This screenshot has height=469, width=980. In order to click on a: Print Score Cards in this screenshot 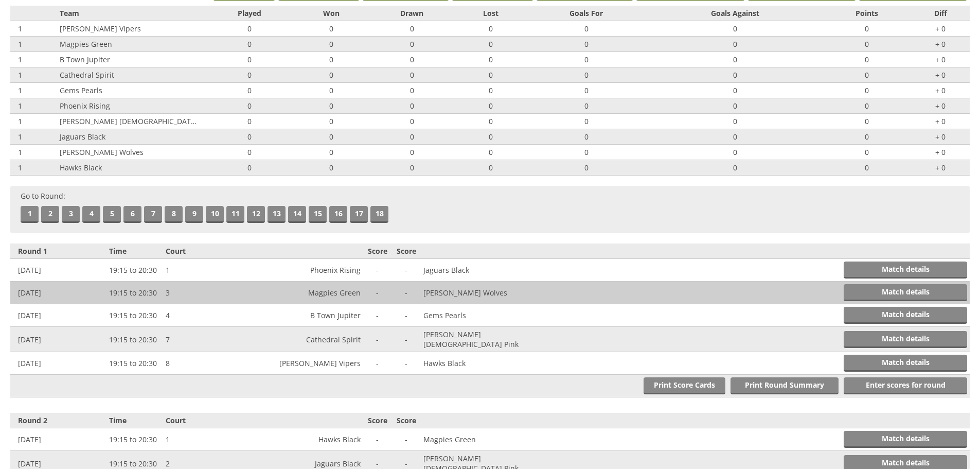, I will do `click(684, 386)`.